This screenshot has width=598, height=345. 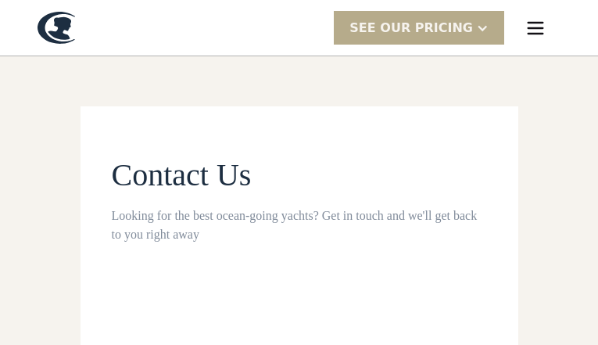 I want to click on a: home, so click(x=56, y=27).